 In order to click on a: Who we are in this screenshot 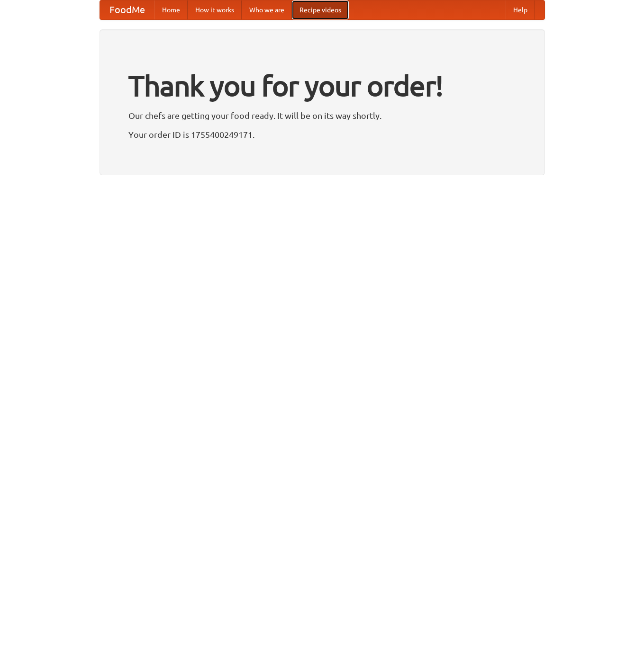, I will do `click(267, 10)`.